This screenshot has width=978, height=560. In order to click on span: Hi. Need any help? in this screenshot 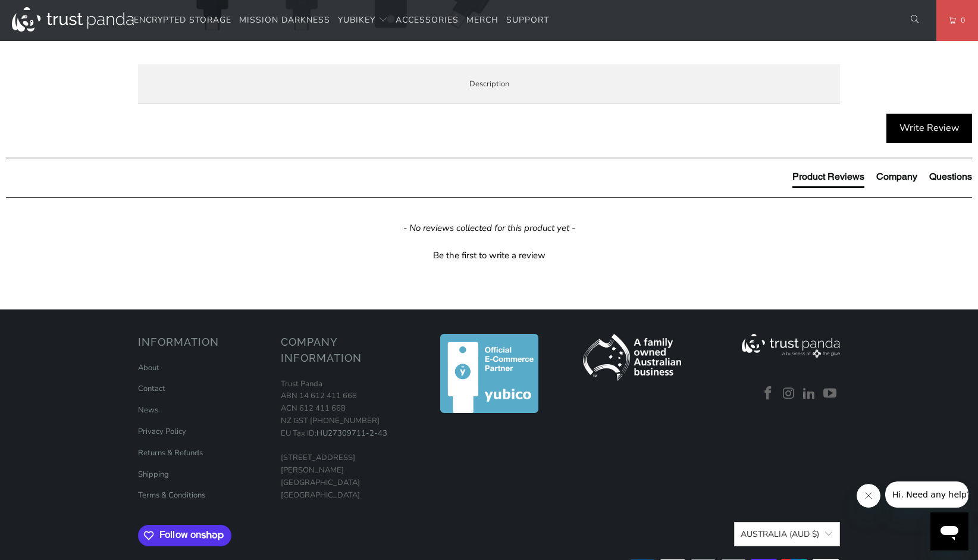, I will do `click(47, 13)`.